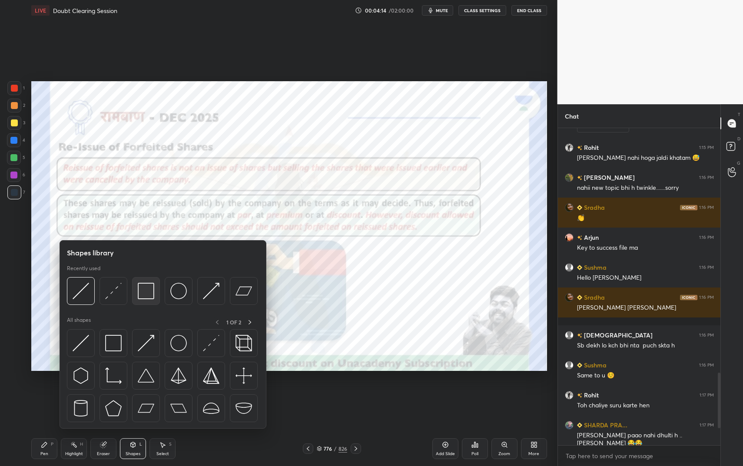  What do you see at coordinates (475, 454) in the screenshot?
I see `div: Poll` at bounding box center [475, 454].